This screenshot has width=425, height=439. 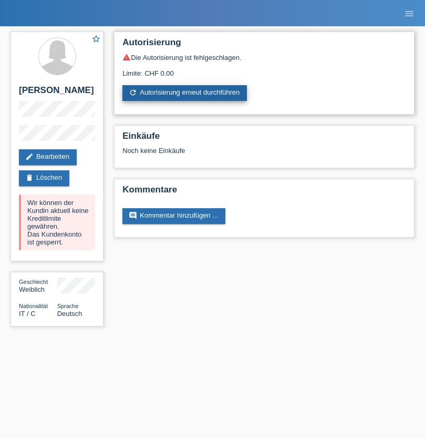 I want to click on i: comment, so click(x=133, y=215).